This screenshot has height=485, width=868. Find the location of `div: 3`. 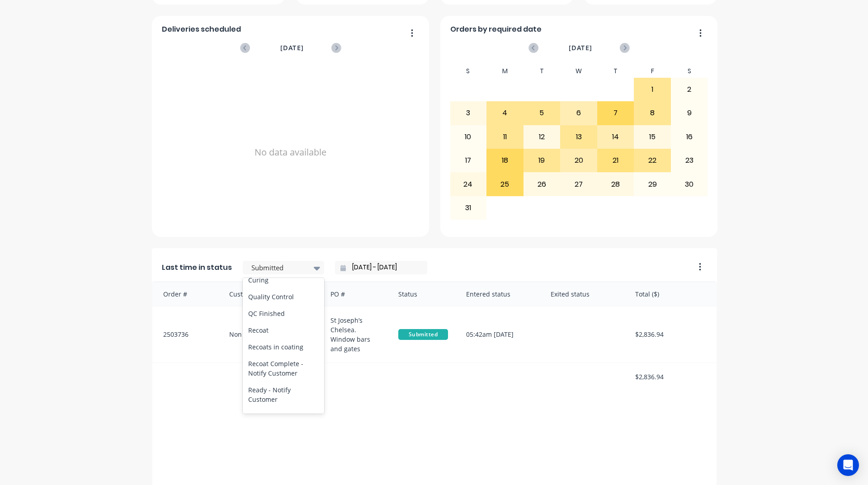

div: 3 is located at coordinates (468, 113).